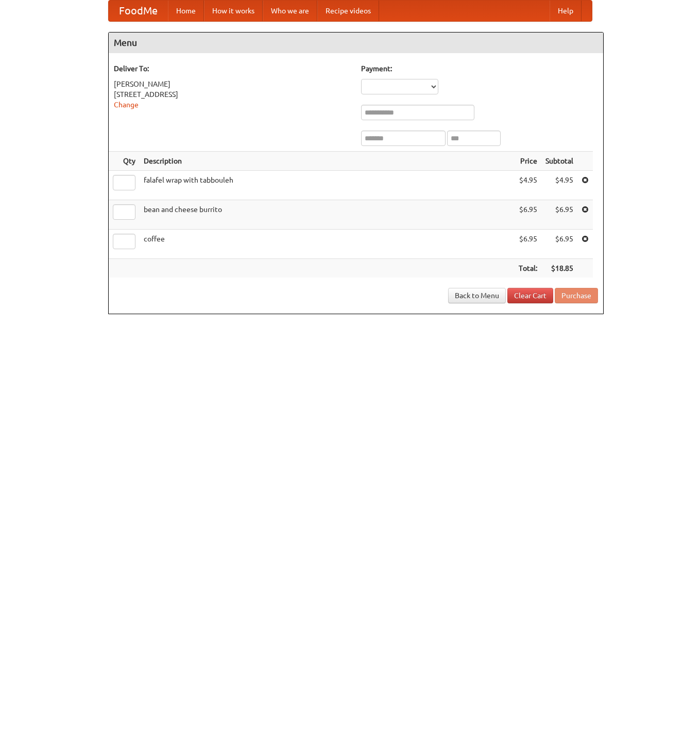  I want to click on button: Purchase, so click(577, 296).